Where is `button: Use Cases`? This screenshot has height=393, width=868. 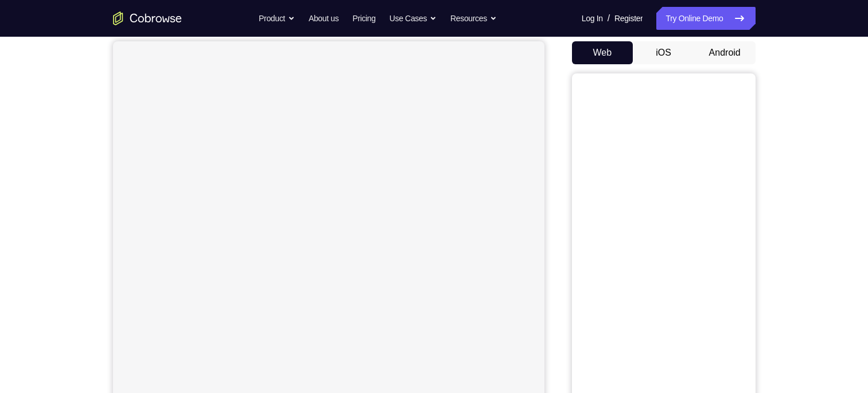
button: Use Cases is located at coordinates (413, 18).